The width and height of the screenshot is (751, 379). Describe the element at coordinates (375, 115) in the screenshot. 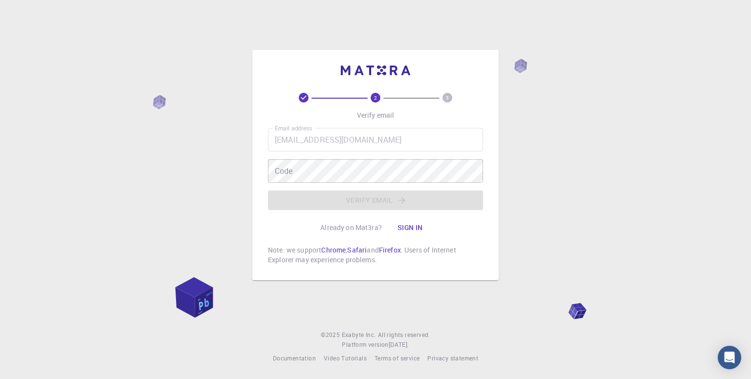

I see `p: Verify email` at that location.